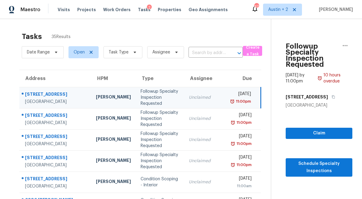 The width and height of the screenshot is (362, 199). I want to click on span: Create a Task, so click(252, 51).